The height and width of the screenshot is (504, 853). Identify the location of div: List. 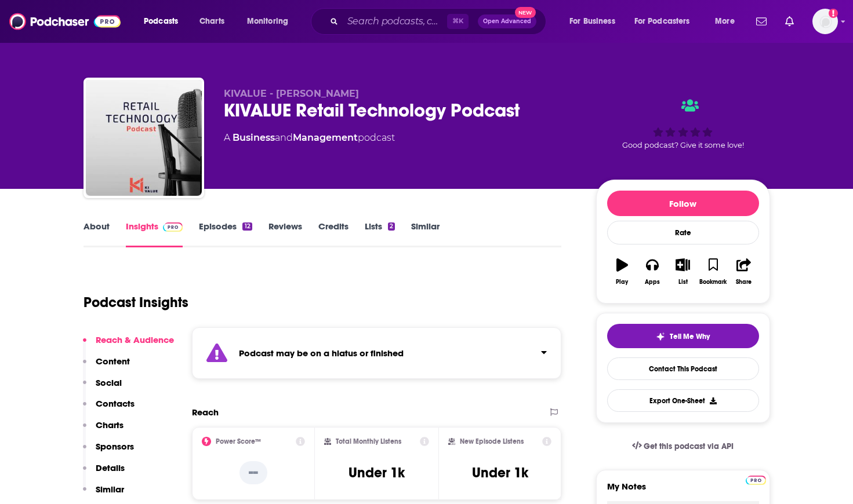
(683, 282).